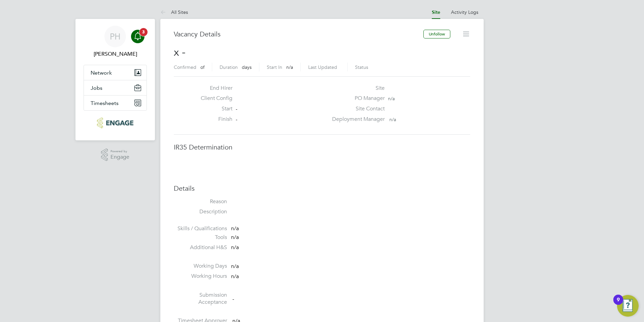 Image resolution: width=644 pixels, height=322 pixels. Describe the element at coordinates (214, 119) in the screenshot. I see `label: Finish` at that location.